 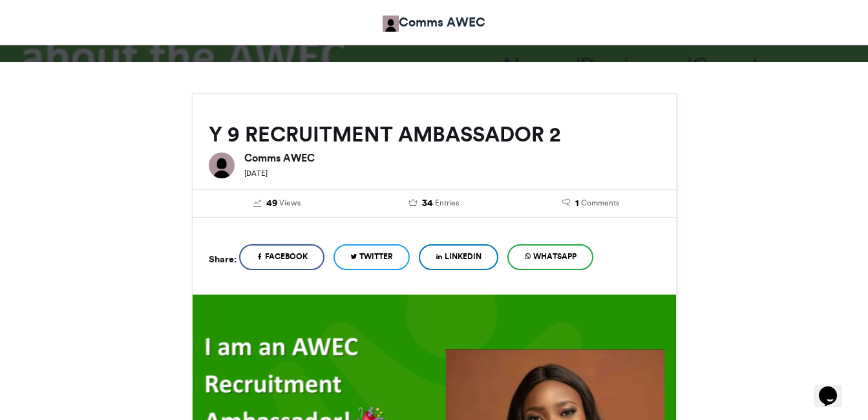 I want to click on h2: Y 9 RECRUITMENT AMBASSADOR 2, so click(x=434, y=135).